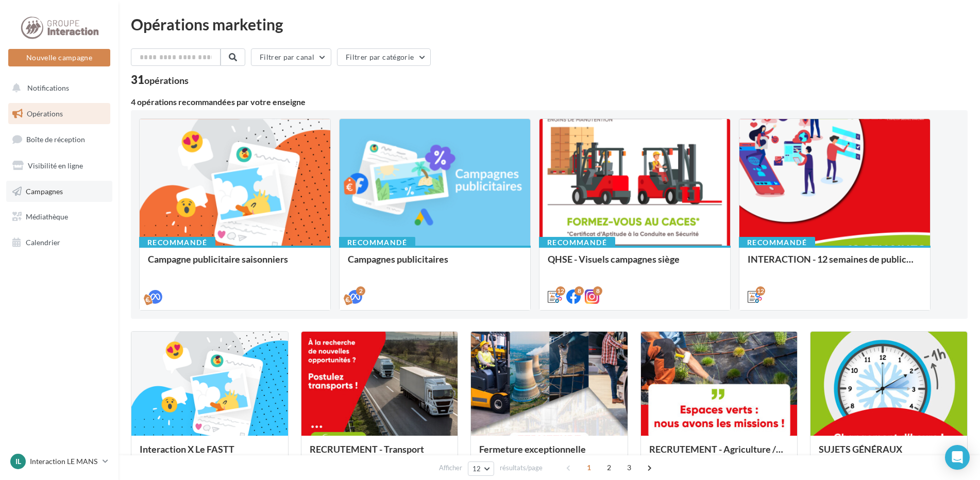 This screenshot has width=980, height=480. I want to click on div: Fermeture exceptionnelle, so click(550, 454).